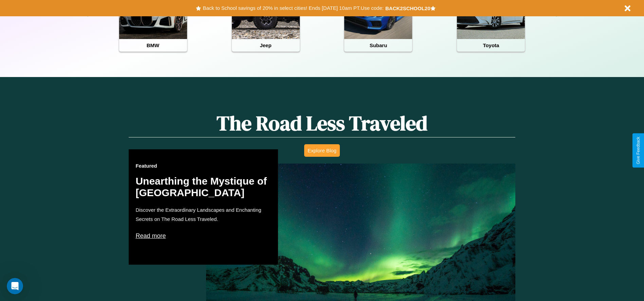 The height and width of the screenshot is (301, 644). What do you see at coordinates (378, 45) in the screenshot?
I see `h4: Subaru` at bounding box center [378, 45].